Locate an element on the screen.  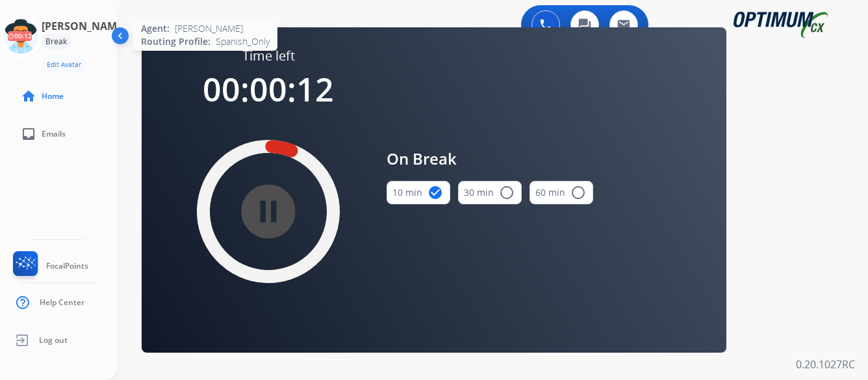
span: Time left is located at coordinates (268, 56).